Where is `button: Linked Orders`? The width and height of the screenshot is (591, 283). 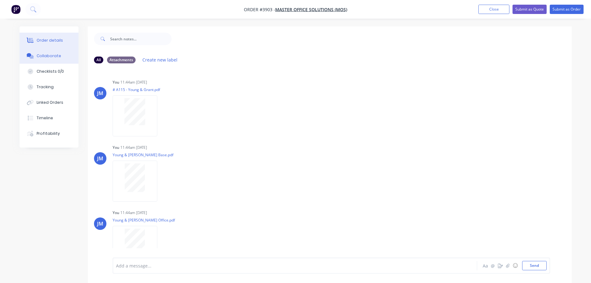 button: Linked Orders is located at coordinates (49, 102).